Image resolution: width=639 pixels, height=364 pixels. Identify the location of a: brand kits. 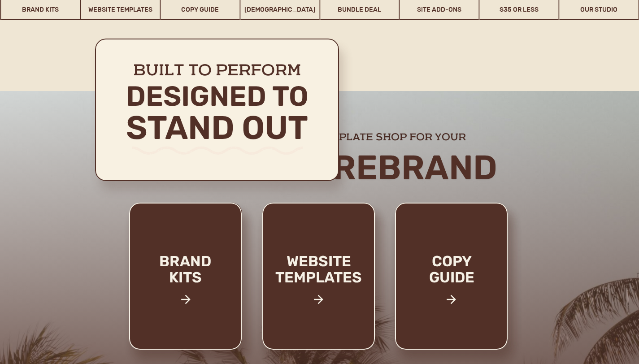
(185, 282).